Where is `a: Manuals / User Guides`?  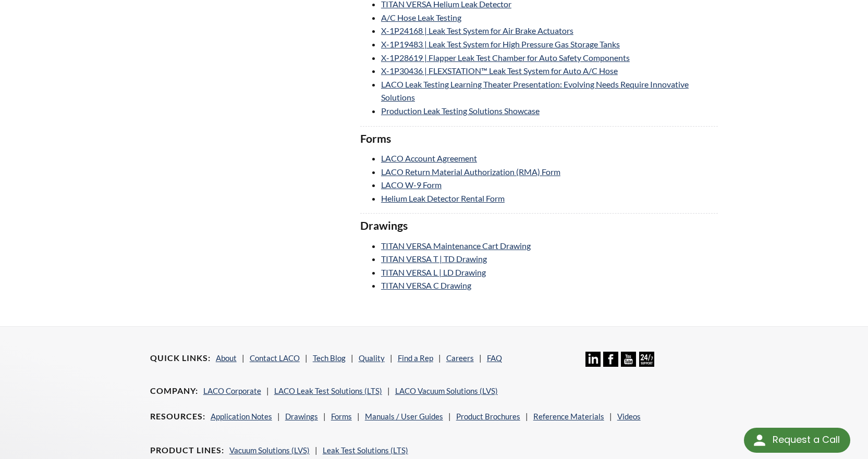
a: Manuals / User Guides is located at coordinates (404, 416).